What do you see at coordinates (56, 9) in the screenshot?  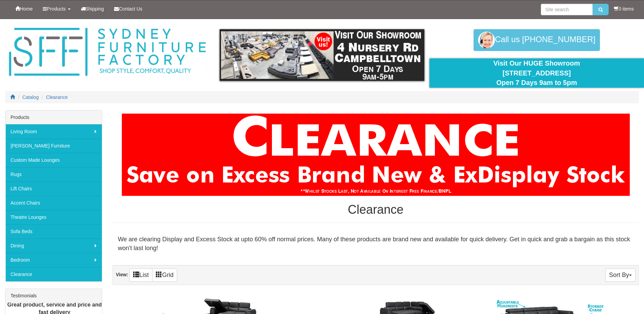 I see `a: Products` at bounding box center [56, 9].